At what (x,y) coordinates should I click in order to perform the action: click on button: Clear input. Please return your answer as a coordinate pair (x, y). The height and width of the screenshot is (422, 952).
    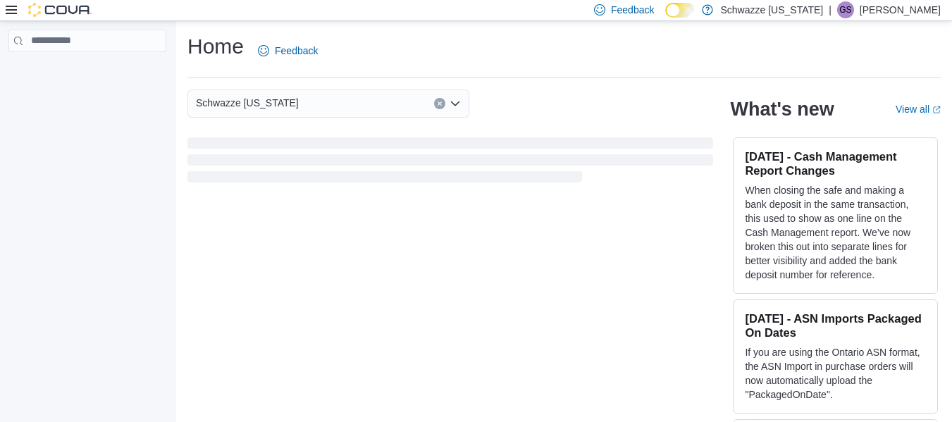
    Looking at the image, I should click on (440, 104).